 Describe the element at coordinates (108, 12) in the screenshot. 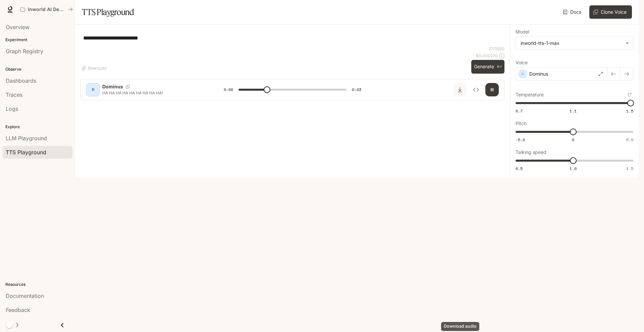

I see `h1: TTS Playground` at that location.